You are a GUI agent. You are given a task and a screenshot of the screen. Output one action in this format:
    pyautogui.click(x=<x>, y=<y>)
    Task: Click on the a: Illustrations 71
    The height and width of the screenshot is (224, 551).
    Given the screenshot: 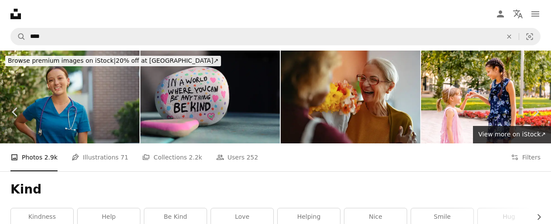 What is the action you would take?
    pyautogui.click(x=100, y=157)
    